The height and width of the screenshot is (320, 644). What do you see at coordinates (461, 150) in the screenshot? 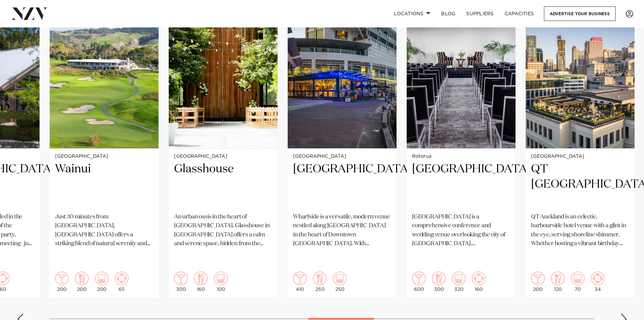
I see `swiper-slide: 22 / 38` at bounding box center [461, 150].